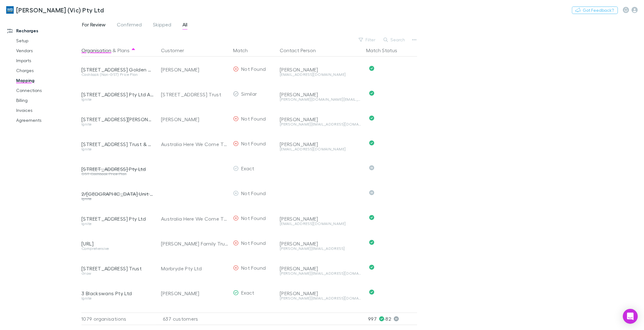  Describe the element at coordinates (48, 71) in the screenshot. I see `a: Charges` at that location.